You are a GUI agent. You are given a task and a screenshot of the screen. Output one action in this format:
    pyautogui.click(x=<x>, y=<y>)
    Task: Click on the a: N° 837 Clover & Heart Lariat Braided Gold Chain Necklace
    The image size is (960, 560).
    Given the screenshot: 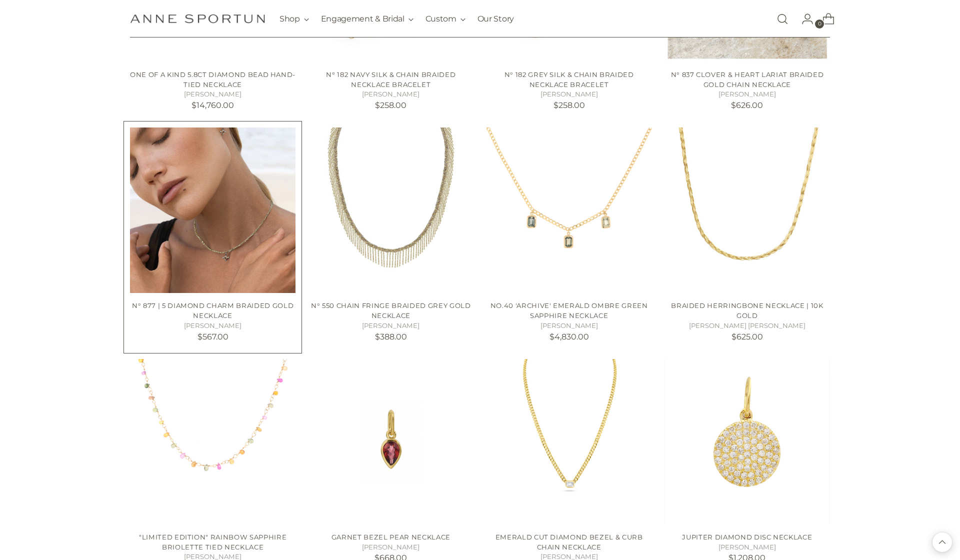 What is the action you would take?
    pyautogui.click(x=747, y=79)
    